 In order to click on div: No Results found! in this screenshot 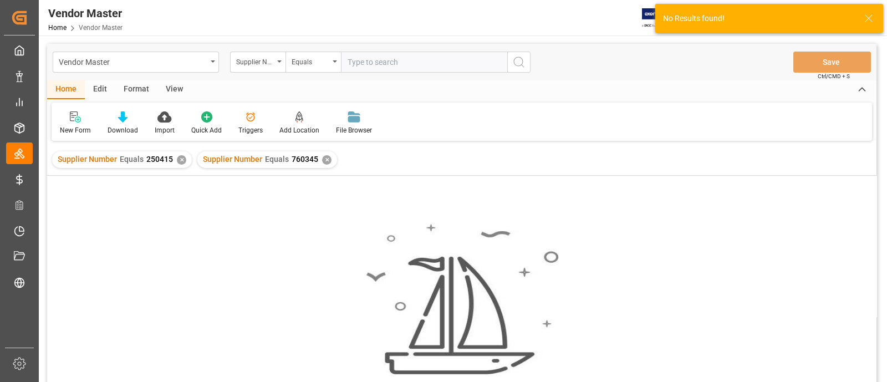, I will do `click(758, 18)`.